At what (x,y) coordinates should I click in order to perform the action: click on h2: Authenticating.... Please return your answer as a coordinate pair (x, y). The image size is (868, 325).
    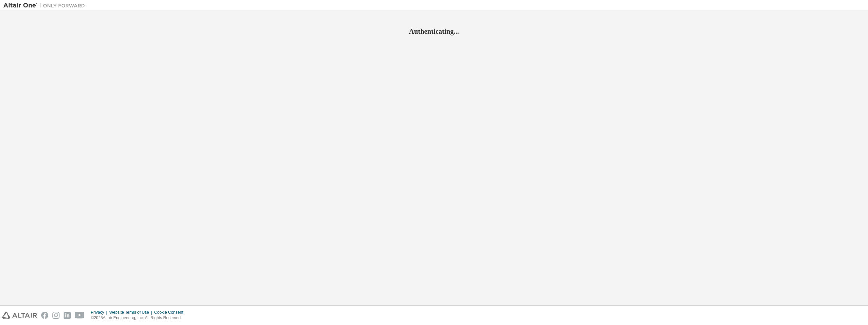
    Looking at the image, I should click on (434, 31).